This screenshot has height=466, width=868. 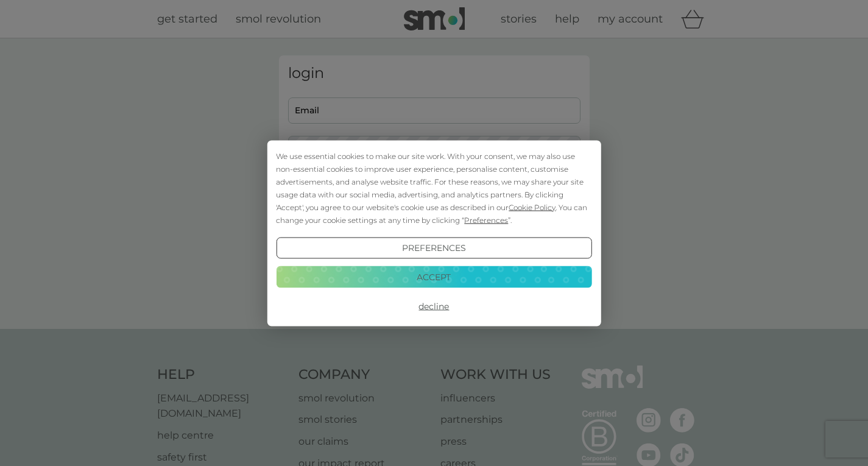 I want to click on button: Decline, so click(x=434, y=306).